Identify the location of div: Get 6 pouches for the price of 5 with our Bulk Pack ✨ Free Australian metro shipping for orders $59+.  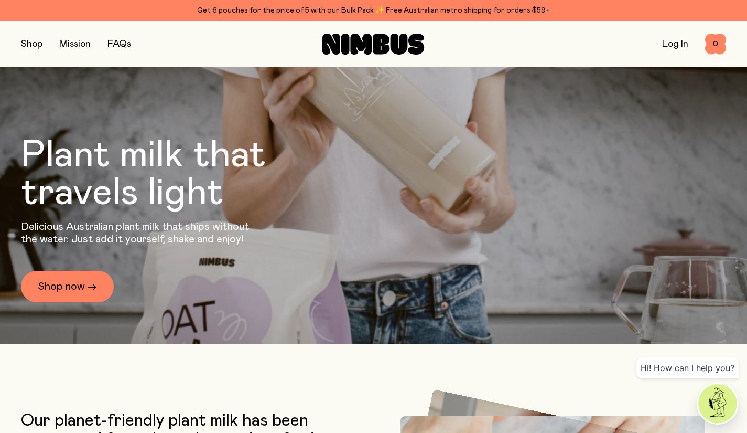
(373, 10).